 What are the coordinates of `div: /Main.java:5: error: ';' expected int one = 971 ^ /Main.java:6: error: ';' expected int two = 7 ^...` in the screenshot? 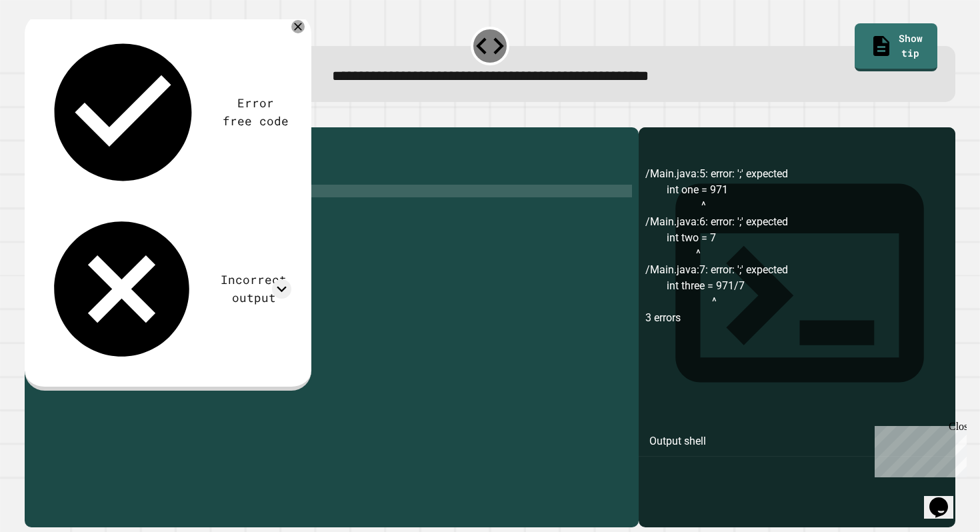 It's located at (797, 346).